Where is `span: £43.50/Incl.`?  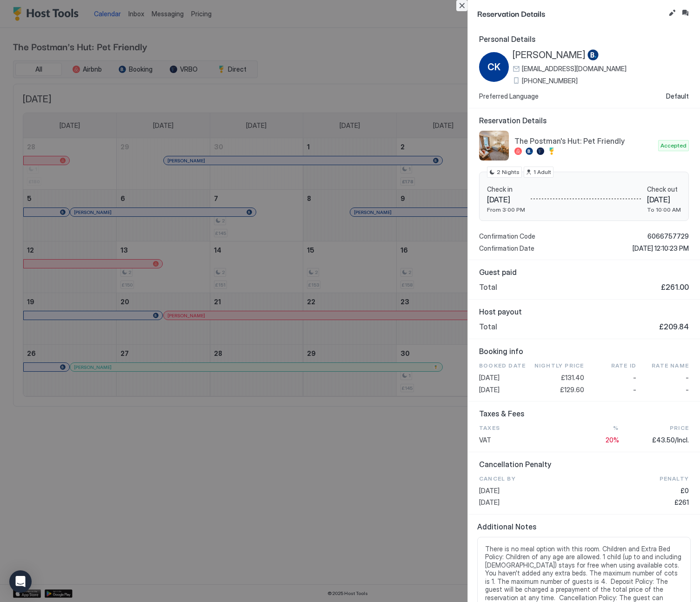 span: £43.50/Incl. is located at coordinates (670, 440).